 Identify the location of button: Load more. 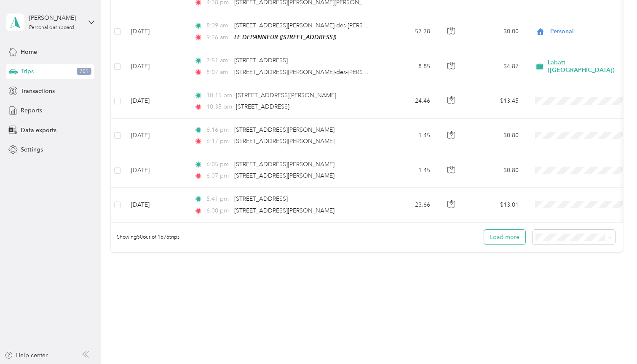
(505, 237).